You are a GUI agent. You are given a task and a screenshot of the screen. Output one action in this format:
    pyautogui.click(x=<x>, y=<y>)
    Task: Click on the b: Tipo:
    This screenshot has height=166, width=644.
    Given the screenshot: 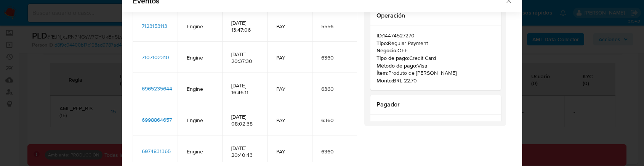 What is the action you would take?
    pyautogui.click(x=382, y=43)
    